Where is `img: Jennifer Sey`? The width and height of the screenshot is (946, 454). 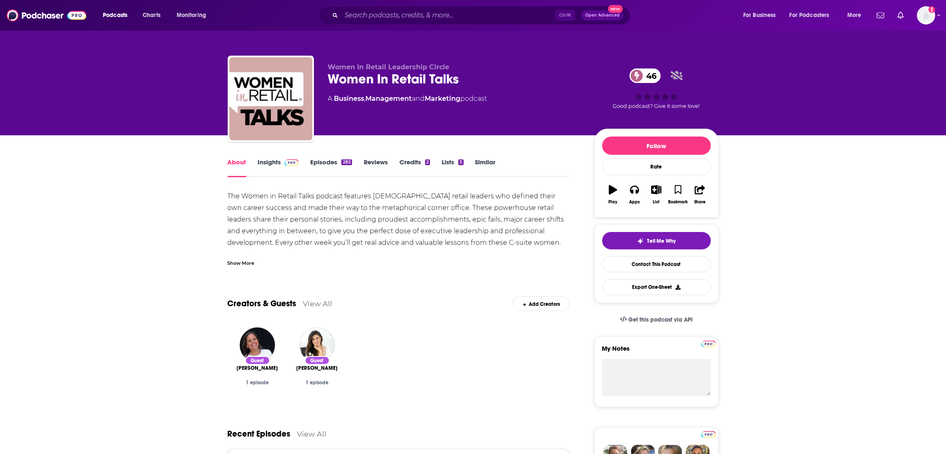
img: Jennifer Sey is located at coordinates (257, 345).